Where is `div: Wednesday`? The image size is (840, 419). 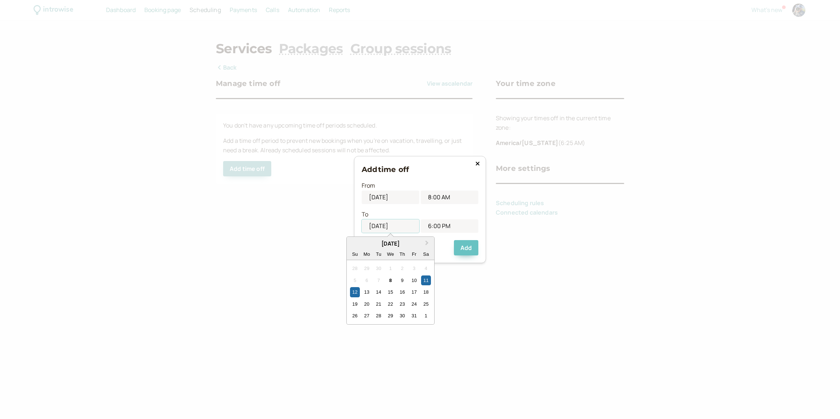
div: Wednesday is located at coordinates (390, 254).